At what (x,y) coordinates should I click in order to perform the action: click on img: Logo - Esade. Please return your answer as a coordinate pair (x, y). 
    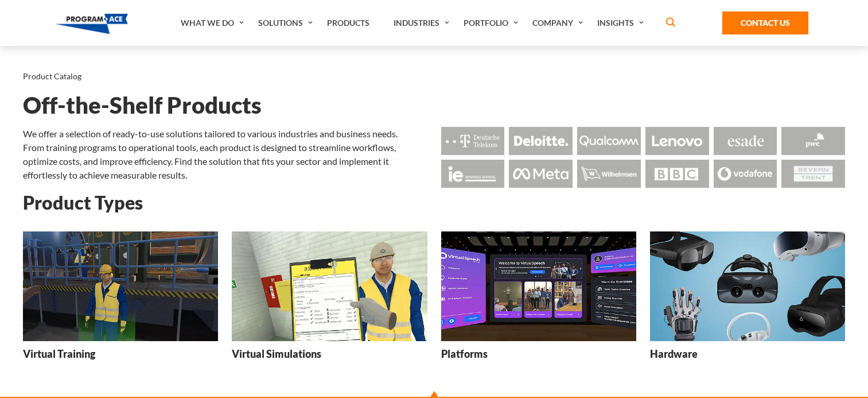
    Looking at the image, I should click on (746, 141).